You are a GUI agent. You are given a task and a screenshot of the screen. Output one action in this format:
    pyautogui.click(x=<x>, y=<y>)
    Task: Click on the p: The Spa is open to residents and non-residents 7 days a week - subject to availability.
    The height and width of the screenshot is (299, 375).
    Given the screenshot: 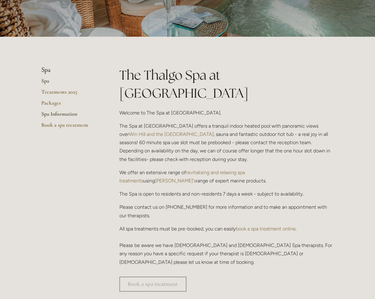 What is the action you would take?
    pyautogui.click(x=227, y=194)
    